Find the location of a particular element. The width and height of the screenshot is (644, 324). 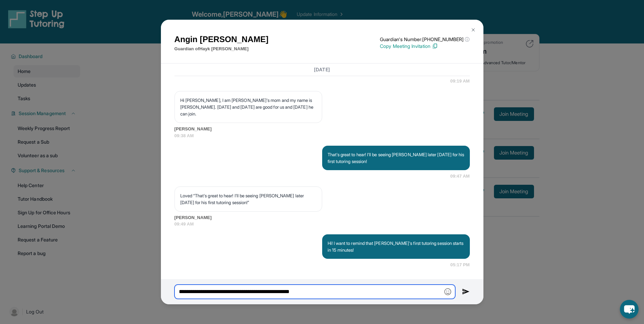

button: chat-button is located at coordinates (629, 309).